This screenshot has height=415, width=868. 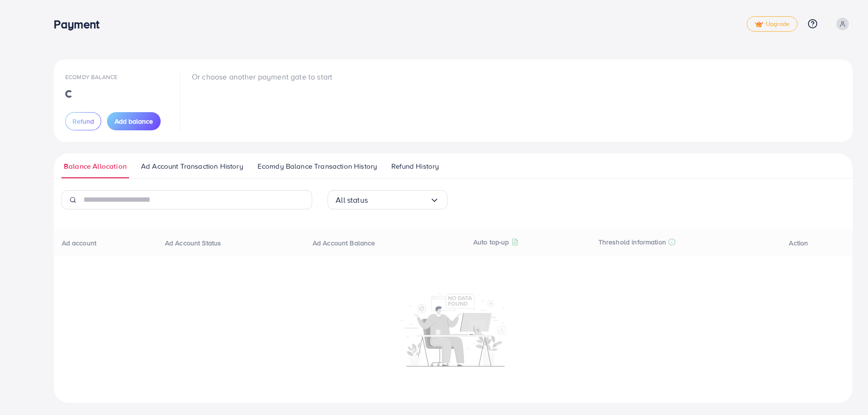 I want to click on span: Refund, so click(x=83, y=121).